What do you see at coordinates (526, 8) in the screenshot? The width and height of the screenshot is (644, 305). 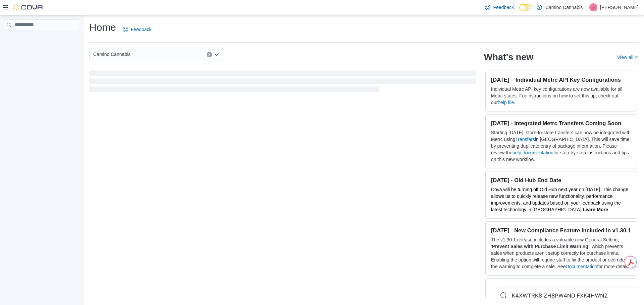 I see `input: Dark Mode` at bounding box center [526, 8].